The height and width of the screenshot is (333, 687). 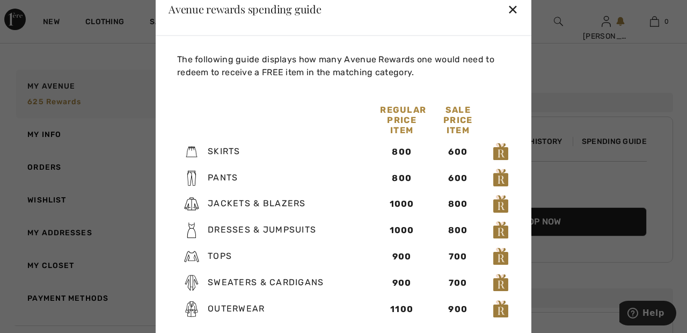 What do you see at coordinates (245, 9) in the screenshot?
I see `div: Avenue rewards spending guide` at bounding box center [245, 9].